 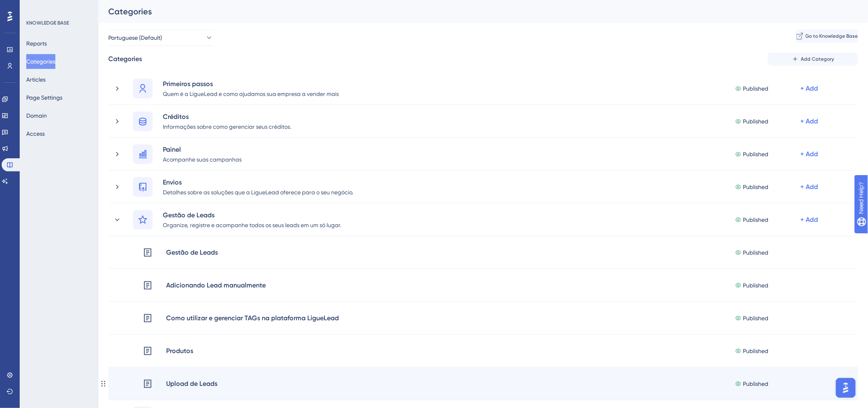 I want to click on div: Quem é a LigueLead e como ajudamos sua empresa a vender mais, so click(x=251, y=93).